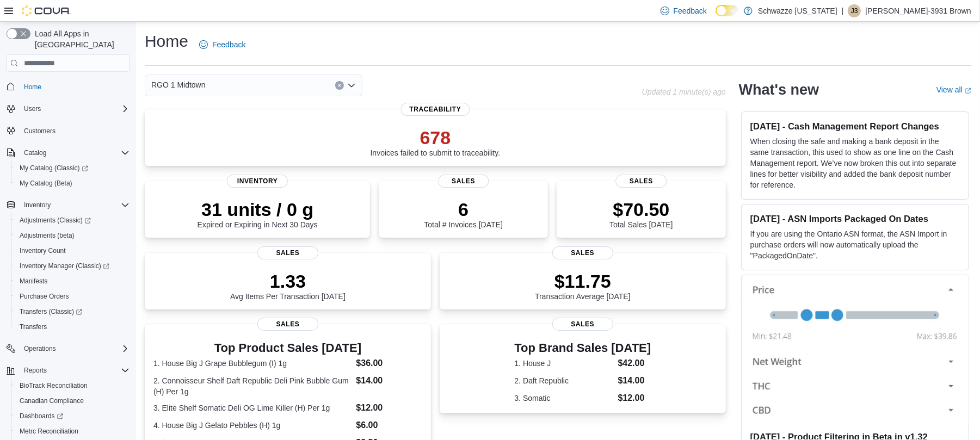  Describe the element at coordinates (389, 363) in the screenshot. I see `dd: $36.00` at that location.